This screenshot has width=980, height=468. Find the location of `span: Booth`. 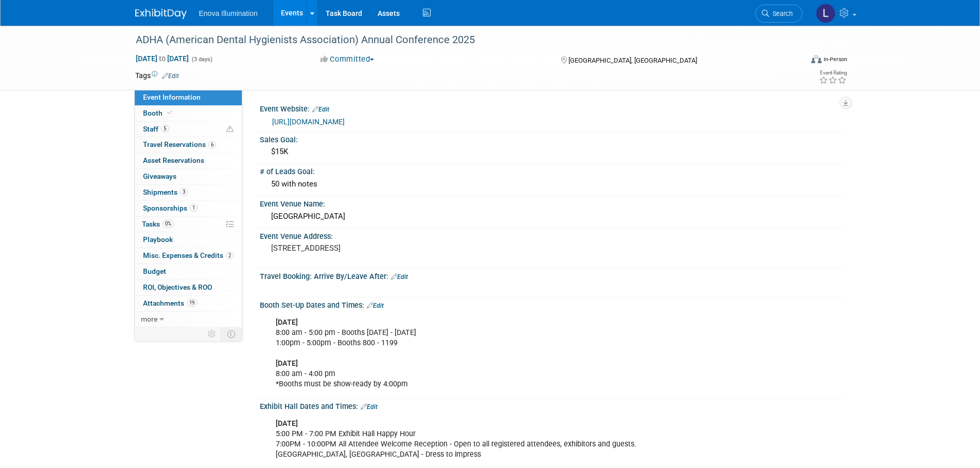

span: Booth is located at coordinates (158, 113).